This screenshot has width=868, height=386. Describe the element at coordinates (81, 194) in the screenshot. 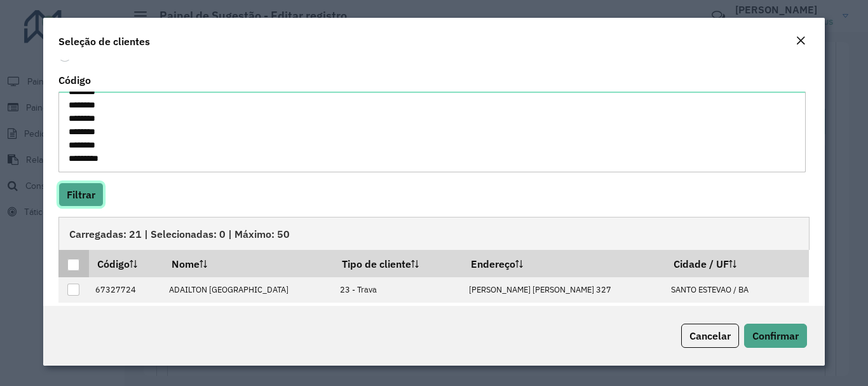

I see `button: Filtrar` at that location.